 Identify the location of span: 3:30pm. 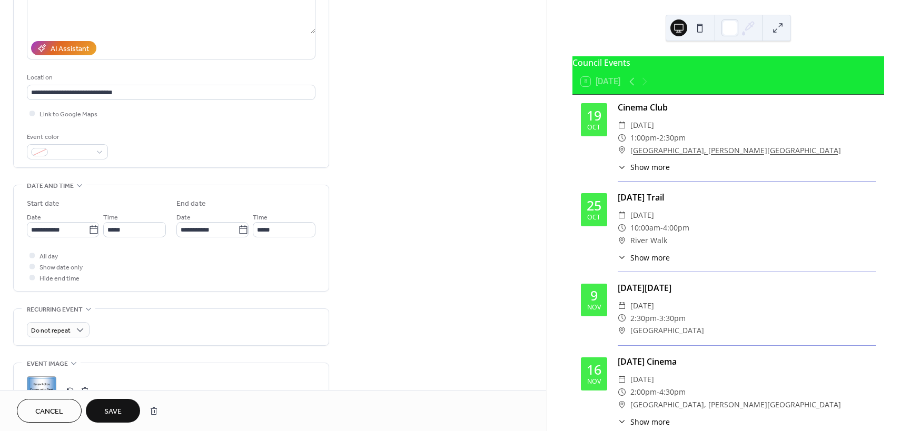
(673, 319).